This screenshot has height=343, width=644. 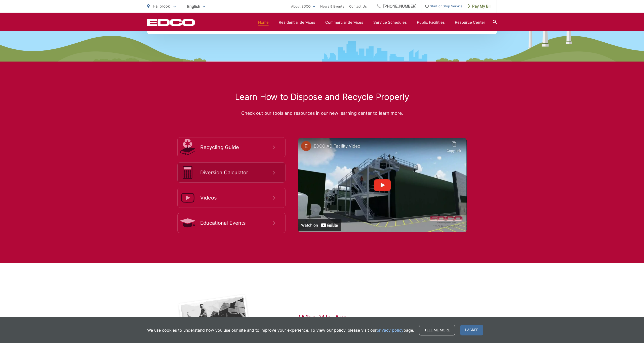 What do you see at coordinates (390, 330) in the screenshot?
I see `a: privacy policy` at bounding box center [390, 330].